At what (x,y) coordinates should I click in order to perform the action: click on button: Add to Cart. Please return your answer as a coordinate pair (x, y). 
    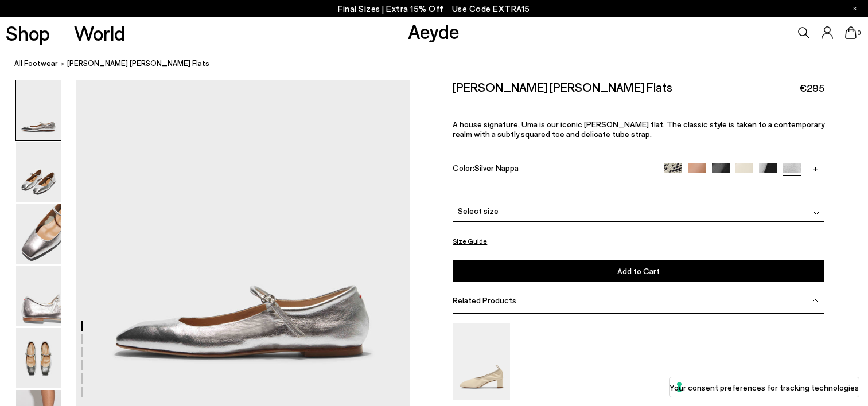
    Looking at the image, I should click on (639, 271).